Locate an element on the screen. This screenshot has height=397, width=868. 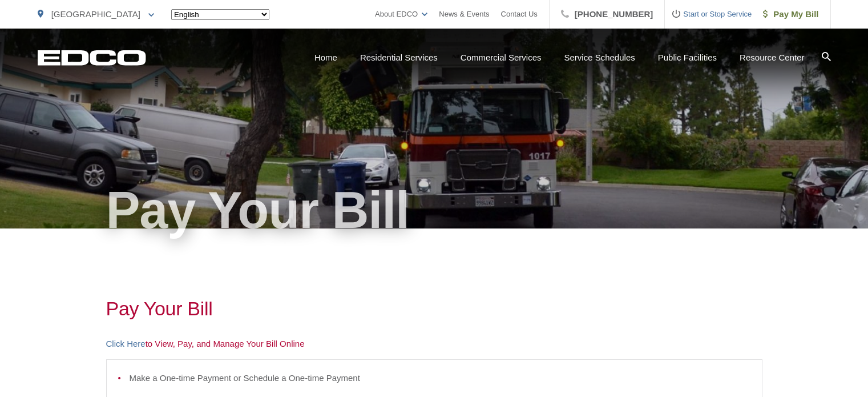
a: Click Here is located at coordinates (126, 344).